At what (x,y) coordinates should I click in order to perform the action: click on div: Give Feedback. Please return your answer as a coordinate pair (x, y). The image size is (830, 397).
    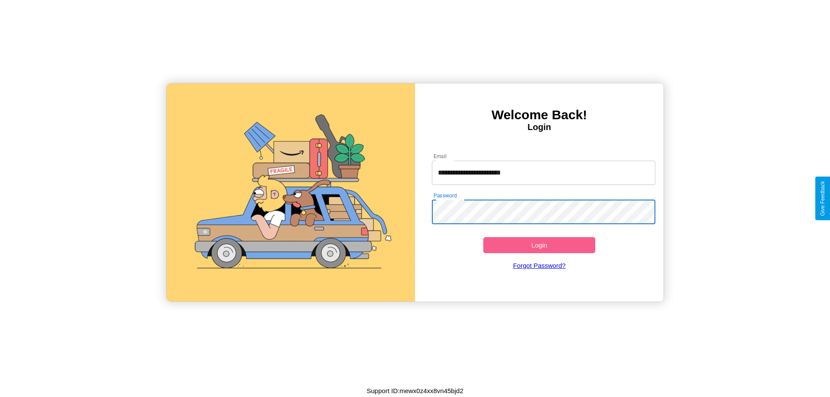
    Looking at the image, I should click on (822, 198).